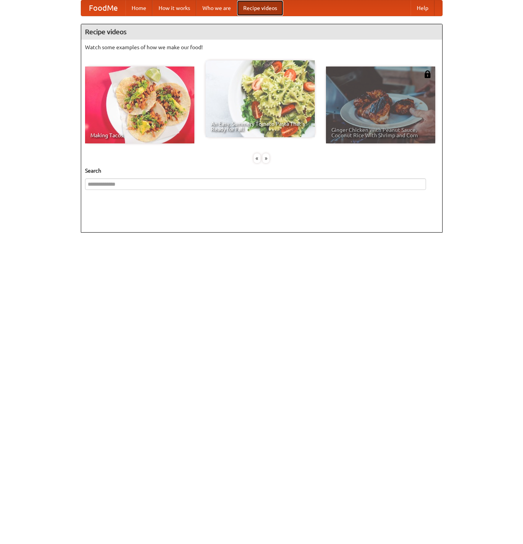 Image resolution: width=523 pixels, height=544 pixels. I want to click on a: Making Tacos, so click(140, 105).